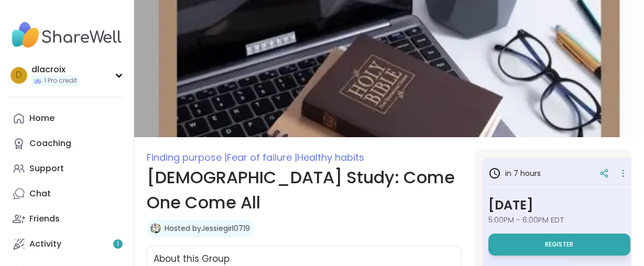 Image resolution: width=644 pixels, height=266 pixels. What do you see at coordinates (559, 244) in the screenshot?
I see `button: Register` at bounding box center [559, 244].